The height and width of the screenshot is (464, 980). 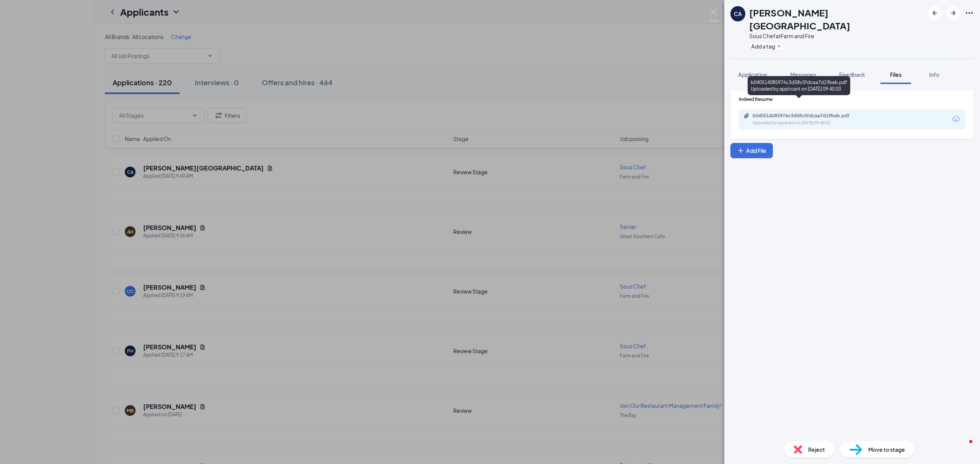 What do you see at coordinates (935, 13) in the screenshot?
I see `svg: ArrowLeftNew` at bounding box center [935, 13].